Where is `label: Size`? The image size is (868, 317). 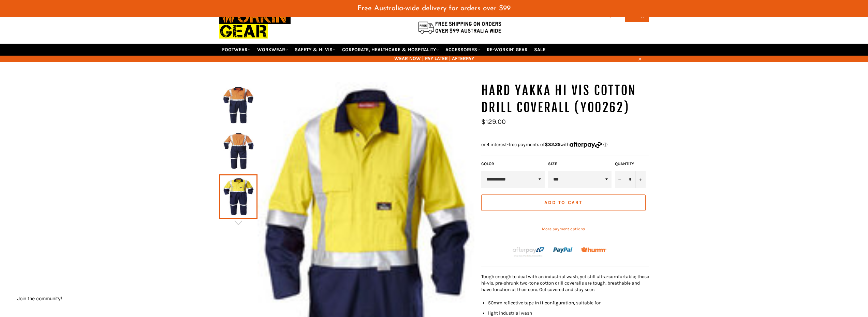
label: Size is located at coordinates (580, 164).